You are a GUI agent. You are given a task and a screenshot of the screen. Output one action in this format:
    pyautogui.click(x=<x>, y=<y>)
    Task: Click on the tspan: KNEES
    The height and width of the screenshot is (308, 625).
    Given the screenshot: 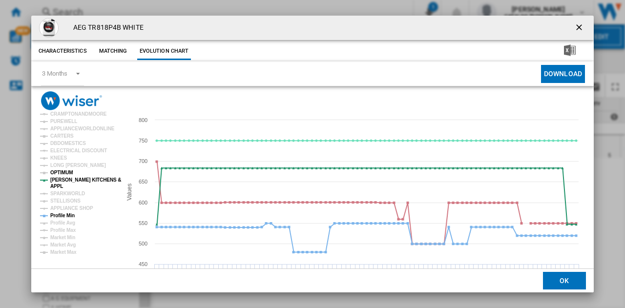 What is the action you would take?
    pyautogui.click(x=59, y=158)
    